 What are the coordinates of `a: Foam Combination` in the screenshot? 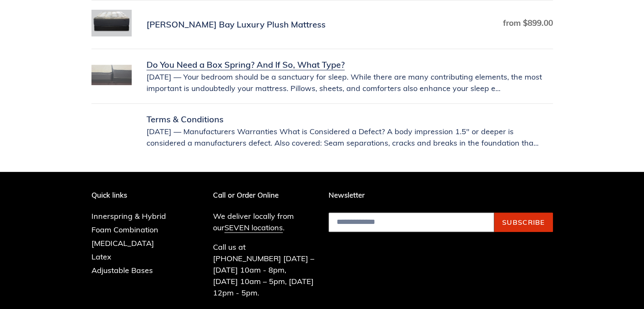 It's located at (125, 229).